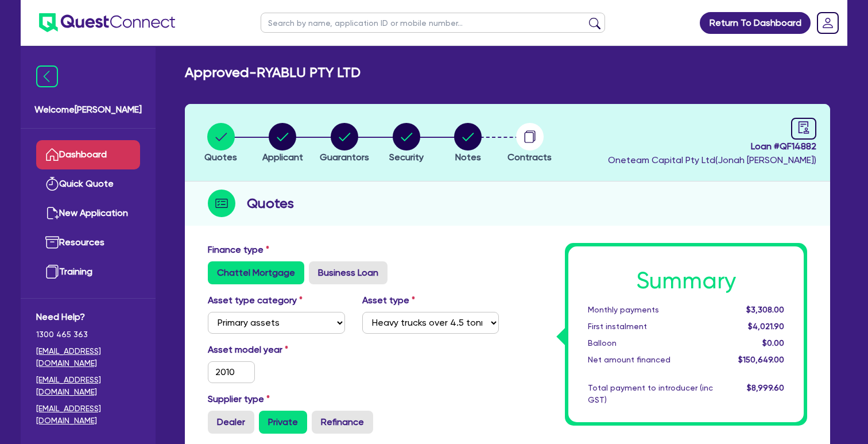 The image size is (868, 444). Describe the element at coordinates (755, 23) in the screenshot. I see `a: Return To Dashboard` at that location.